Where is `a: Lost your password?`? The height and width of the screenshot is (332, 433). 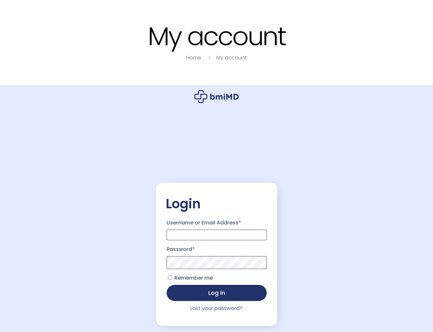 a: Lost your password? is located at coordinates (216, 308).